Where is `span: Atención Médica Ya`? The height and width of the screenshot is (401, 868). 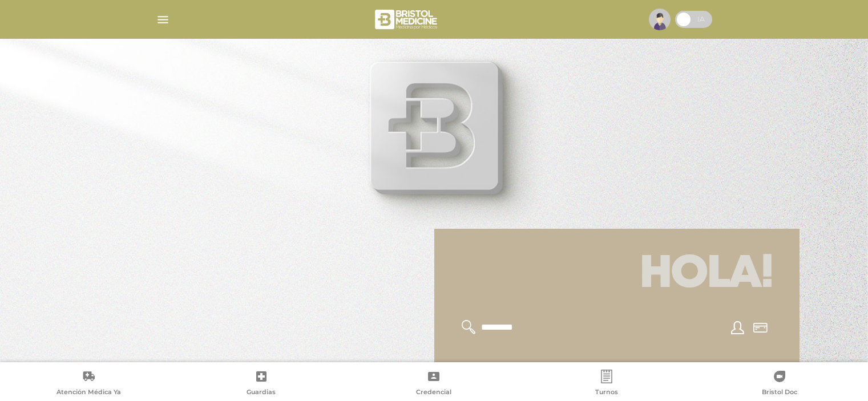
span: Atención Médica Ya is located at coordinates (89, 393).